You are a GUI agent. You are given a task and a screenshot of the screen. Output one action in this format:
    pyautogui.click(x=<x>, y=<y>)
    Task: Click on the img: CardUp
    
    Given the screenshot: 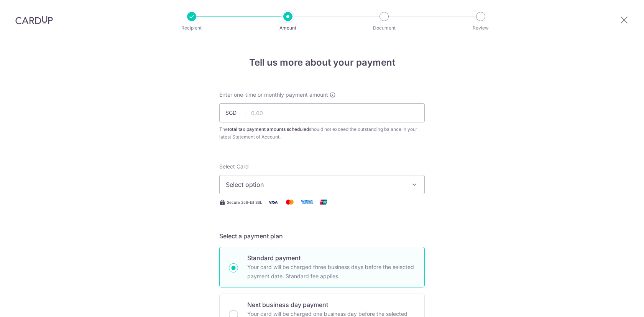 What is the action you would take?
    pyautogui.click(x=34, y=20)
    